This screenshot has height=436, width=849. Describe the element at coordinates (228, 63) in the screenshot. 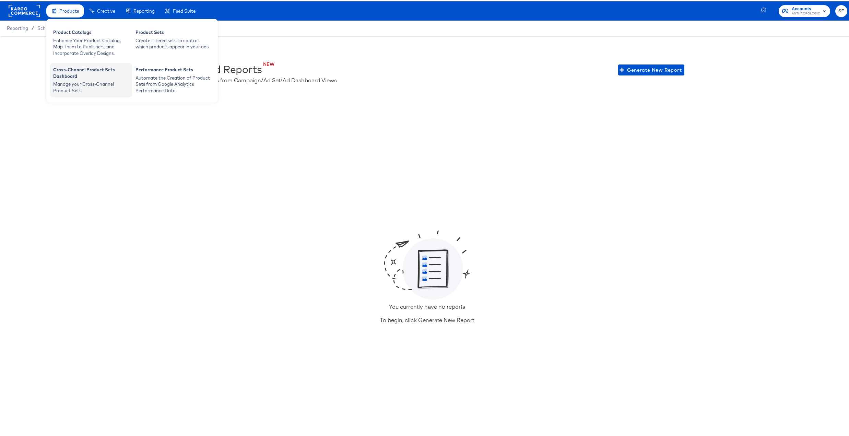

I see `div: NEW` at that location.